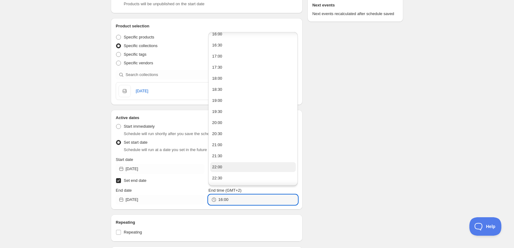  What do you see at coordinates (217, 90) in the screenshot?
I see `div: 18:30` at bounding box center [217, 90].